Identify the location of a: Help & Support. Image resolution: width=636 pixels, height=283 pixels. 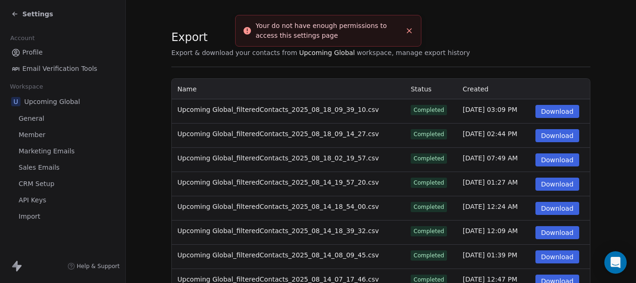
(94, 266).